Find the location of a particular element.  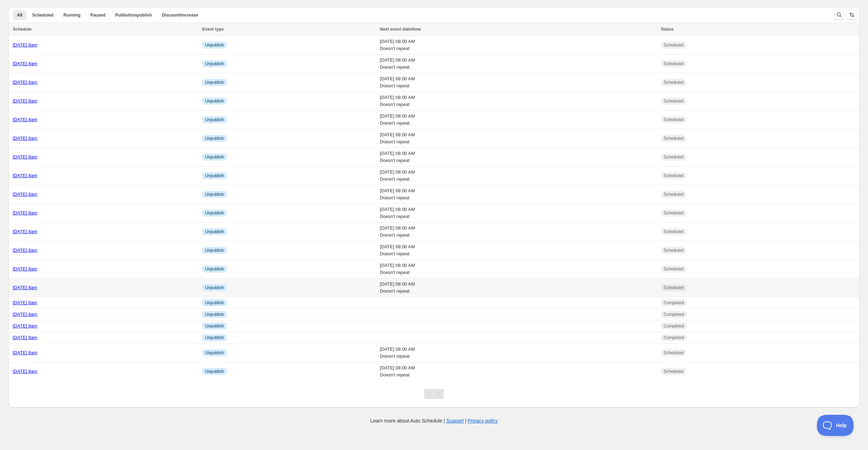

span: Status is located at coordinates (667, 29).